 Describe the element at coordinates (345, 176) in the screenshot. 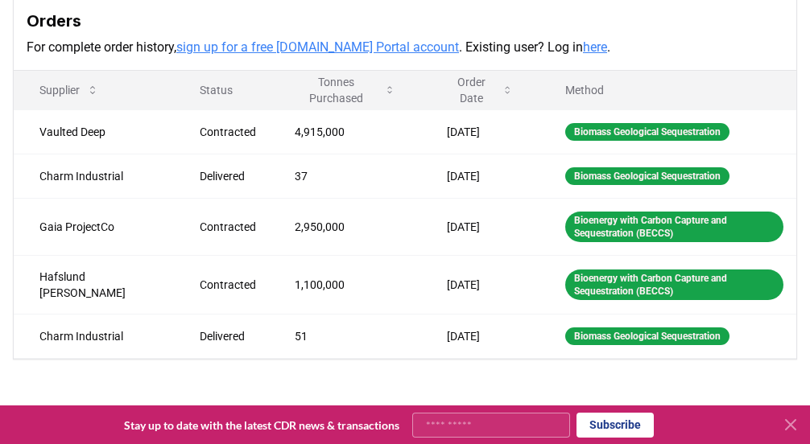

I see `td: 37` at that location.